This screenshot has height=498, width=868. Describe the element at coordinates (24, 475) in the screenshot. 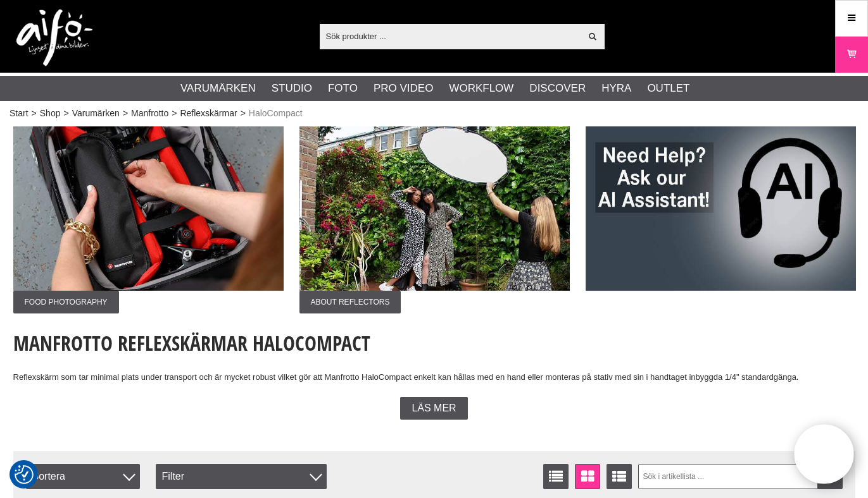

I see `img: Revisit consent button` at that location.